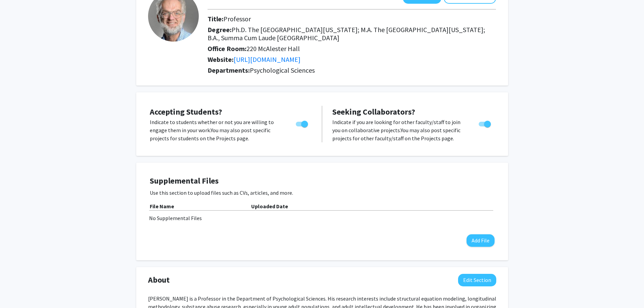  I want to click on span: About, so click(159, 280).